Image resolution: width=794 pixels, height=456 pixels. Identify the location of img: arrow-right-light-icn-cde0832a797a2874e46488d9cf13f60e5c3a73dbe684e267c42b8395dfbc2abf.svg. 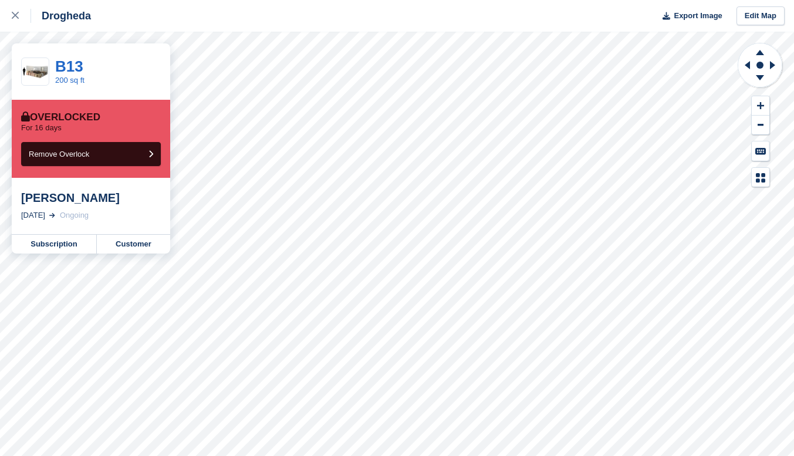
(52, 215).